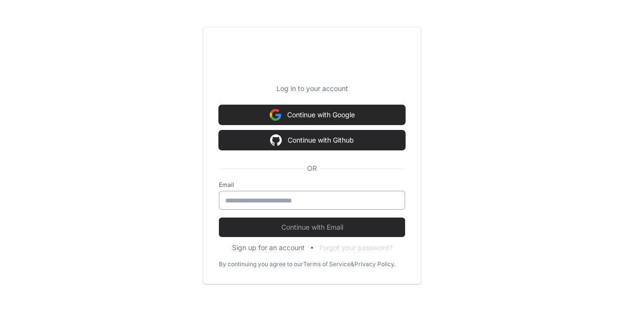  Describe the element at coordinates (312, 228) in the screenshot. I see `button: Continue with Email` at that location.